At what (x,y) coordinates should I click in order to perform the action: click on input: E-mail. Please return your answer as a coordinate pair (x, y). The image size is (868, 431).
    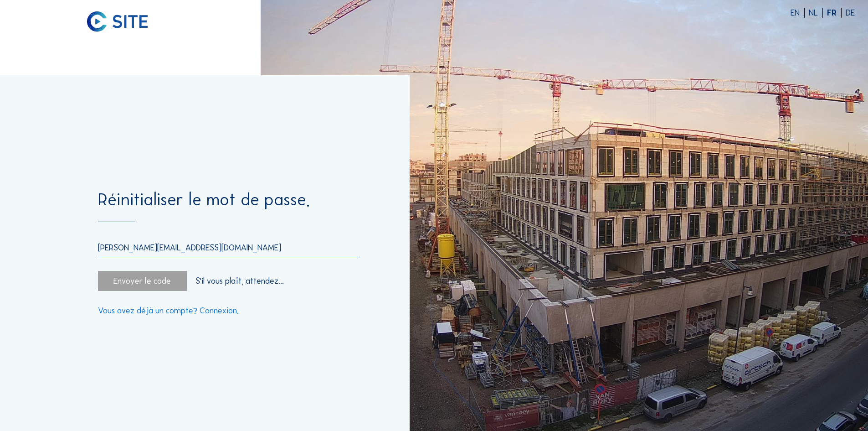
    Looking at the image, I should click on (229, 248).